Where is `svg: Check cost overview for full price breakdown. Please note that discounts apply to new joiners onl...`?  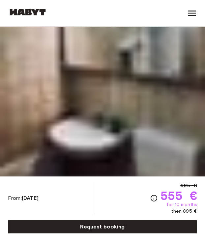
svg: Check cost overview for full price breakdown. Please note that discounts apply to new joiners onl... is located at coordinates (154, 198).